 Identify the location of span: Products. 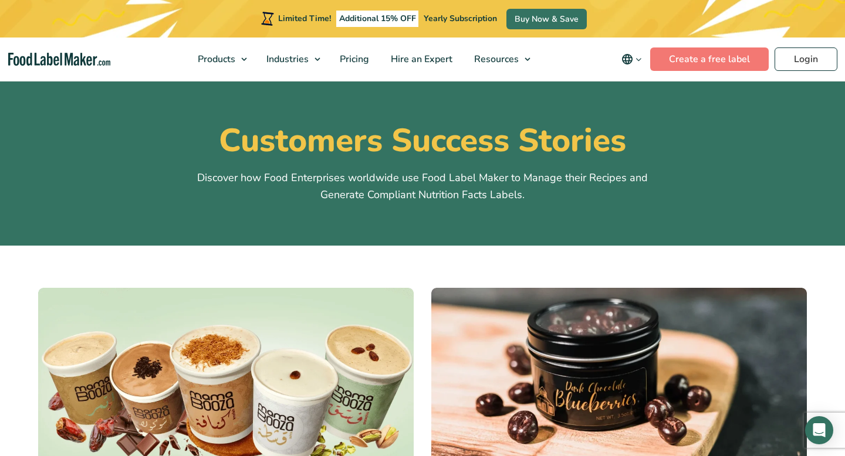
(215, 59).